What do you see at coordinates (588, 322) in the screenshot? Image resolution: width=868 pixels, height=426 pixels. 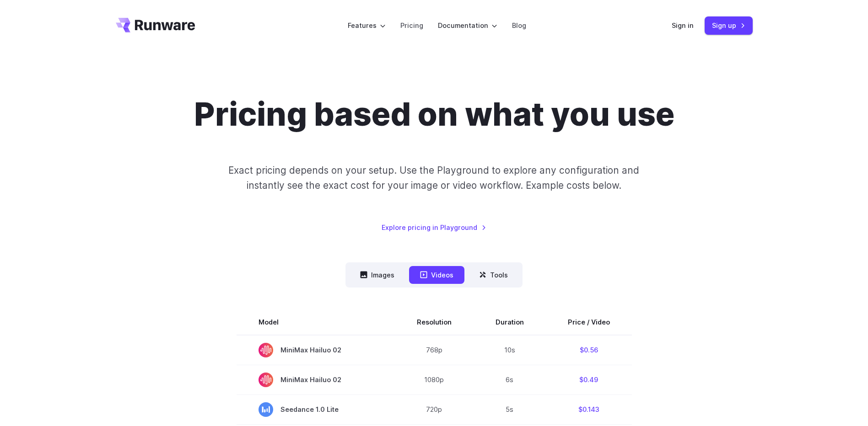 I see `th: Price / Video` at bounding box center [588, 322].